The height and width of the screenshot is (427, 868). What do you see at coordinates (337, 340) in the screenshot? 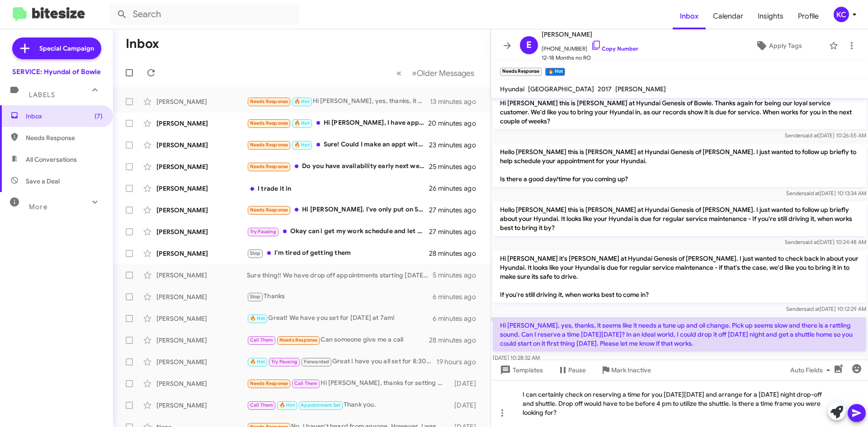
I see `div: Can someone give me a call` at bounding box center [337, 340].